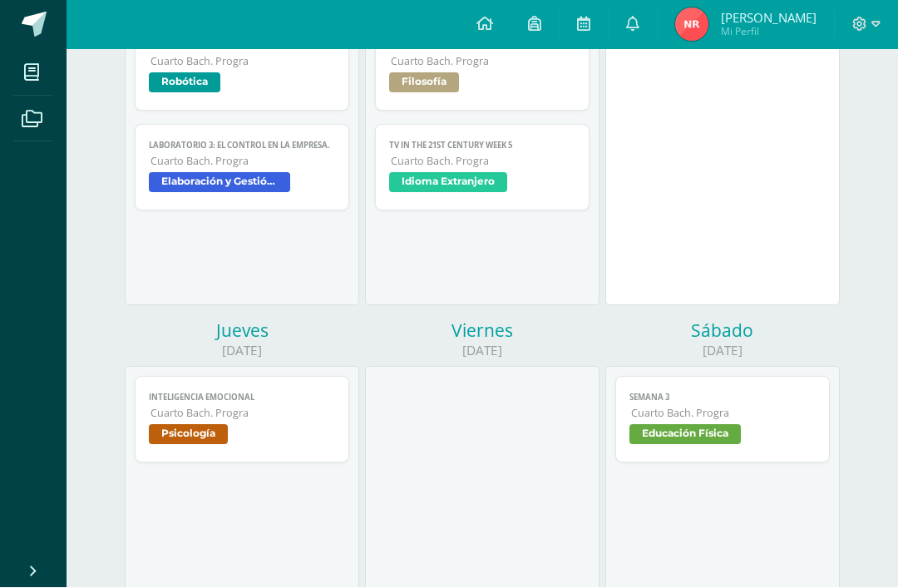 This screenshot has width=898, height=588. What do you see at coordinates (242, 168) in the screenshot?
I see `a: LABORATORIO 3: El control en la empresa.Cuarto Bach. PrograElaboración y Gestión de proyectos` at bounding box center [242, 168].